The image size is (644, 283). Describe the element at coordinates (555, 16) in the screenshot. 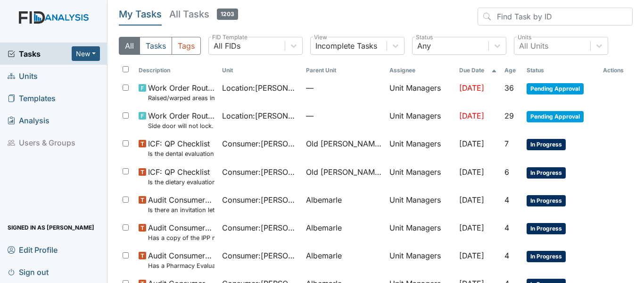

I see `input: Find Task by ID` at that location.